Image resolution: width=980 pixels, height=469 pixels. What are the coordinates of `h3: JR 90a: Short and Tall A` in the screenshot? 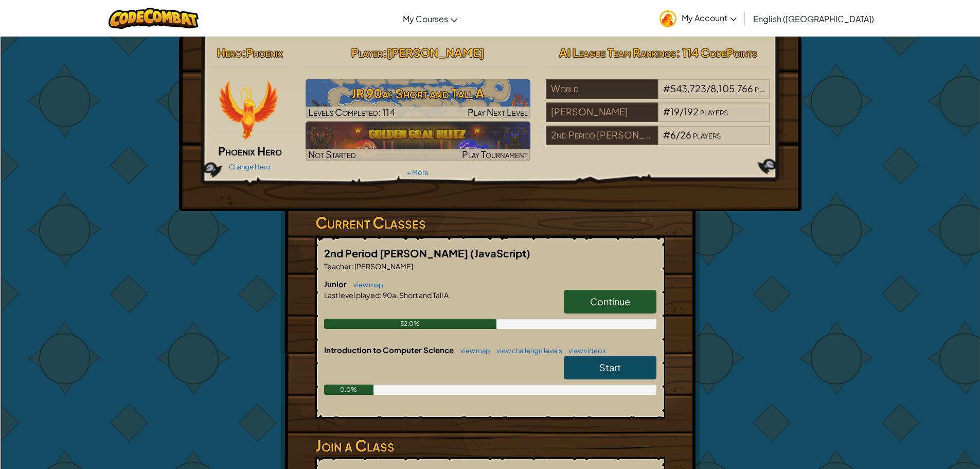 It's located at (418, 93).